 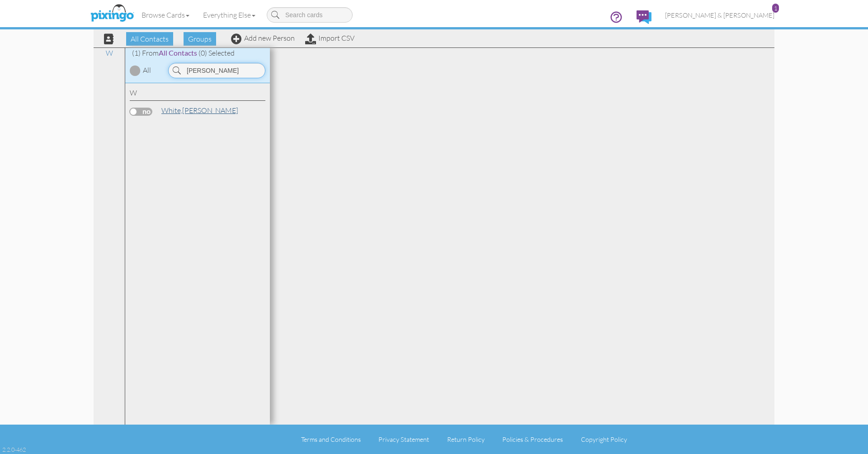 I want to click on div: 2.2.0-462, so click(x=14, y=449).